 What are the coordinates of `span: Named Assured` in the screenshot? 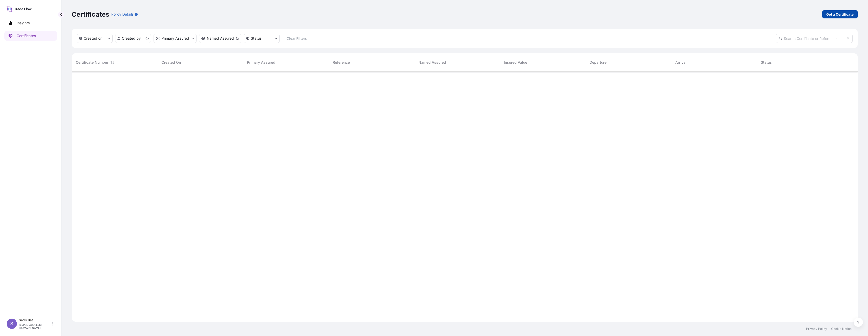 It's located at (432, 62).